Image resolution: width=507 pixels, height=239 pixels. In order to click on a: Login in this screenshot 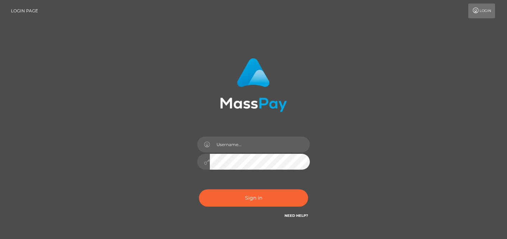, I will do `click(481, 11)`.